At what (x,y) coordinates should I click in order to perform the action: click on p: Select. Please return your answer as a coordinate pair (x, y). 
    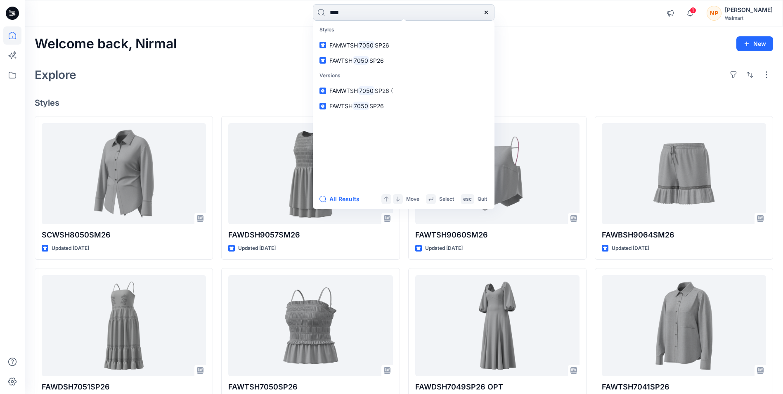
    Looking at the image, I should click on (446, 199).